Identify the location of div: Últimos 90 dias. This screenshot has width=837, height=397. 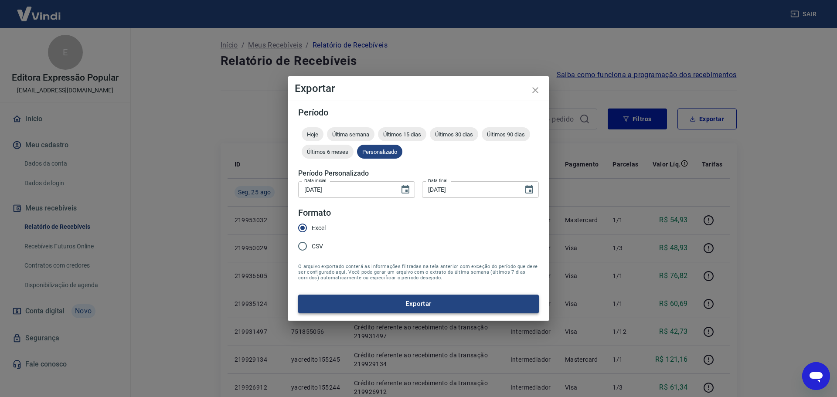
(506, 134).